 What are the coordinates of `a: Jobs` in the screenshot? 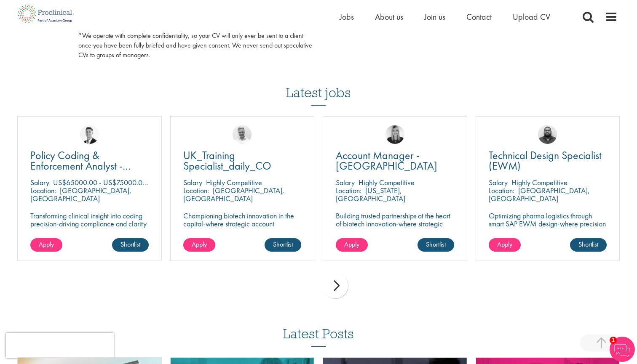 It's located at (346, 17).